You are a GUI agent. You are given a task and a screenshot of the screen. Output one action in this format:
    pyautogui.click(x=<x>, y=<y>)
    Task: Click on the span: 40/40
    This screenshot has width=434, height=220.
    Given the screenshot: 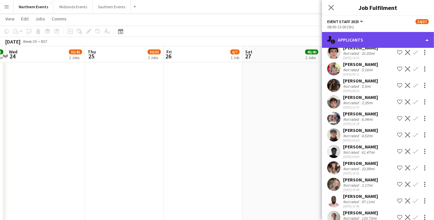 What is the action you would take?
    pyautogui.click(x=312, y=52)
    